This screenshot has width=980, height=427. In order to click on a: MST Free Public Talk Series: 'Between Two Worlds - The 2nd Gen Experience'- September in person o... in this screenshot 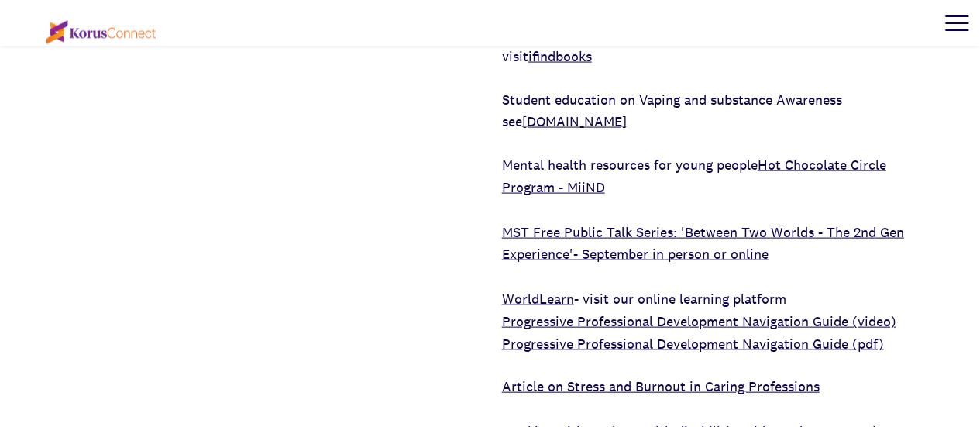, I will do `click(703, 243)`.